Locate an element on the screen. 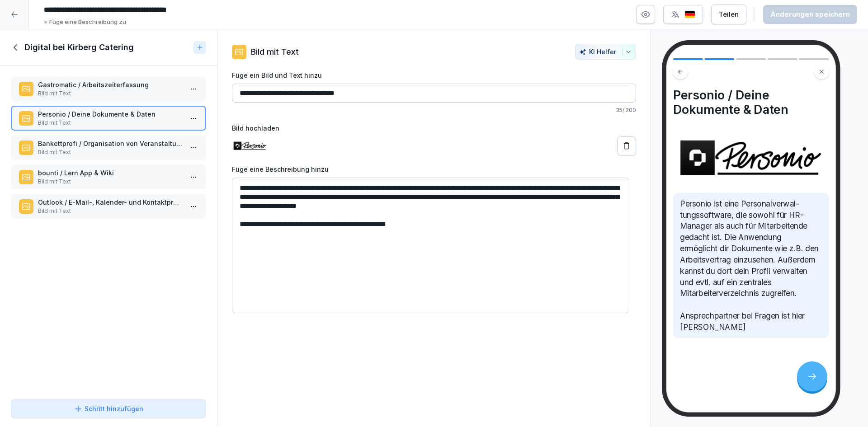 The image size is (868, 427). div: Personio / Deine Dokumente & DatenBild mit Text is located at coordinates (108, 118).